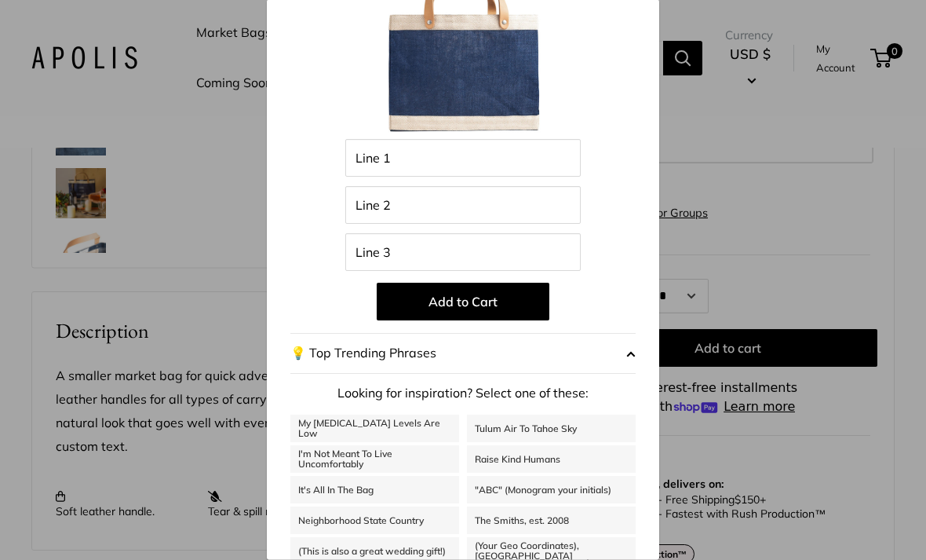 This screenshot has height=560, width=926. I want to click on p: Looking for inspiration? Select one of these:, so click(463, 394).